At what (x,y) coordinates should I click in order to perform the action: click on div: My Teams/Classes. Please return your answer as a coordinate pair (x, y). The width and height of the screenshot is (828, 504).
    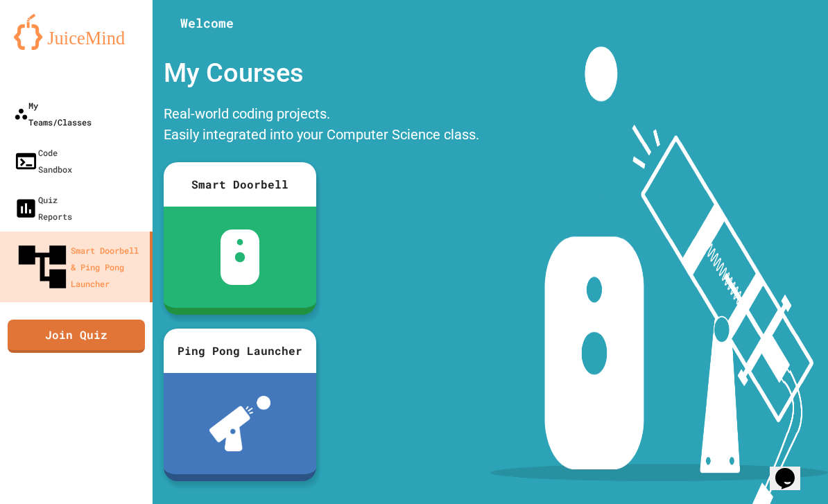
    Looking at the image, I should click on (53, 114).